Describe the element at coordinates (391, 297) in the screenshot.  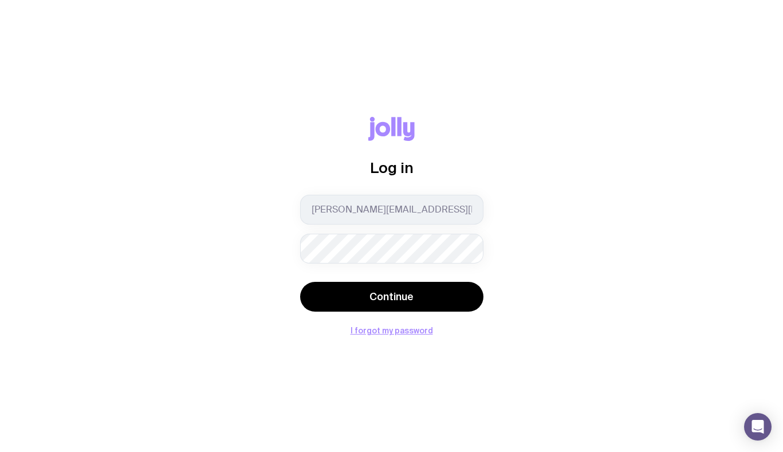
I see `span: Continue` at that location.